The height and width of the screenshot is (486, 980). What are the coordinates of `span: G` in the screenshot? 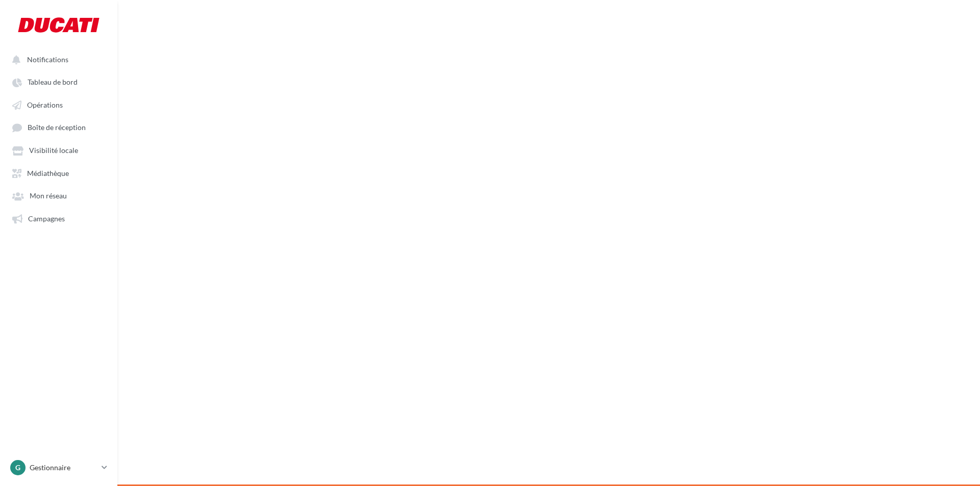 It's located at (18, 467).